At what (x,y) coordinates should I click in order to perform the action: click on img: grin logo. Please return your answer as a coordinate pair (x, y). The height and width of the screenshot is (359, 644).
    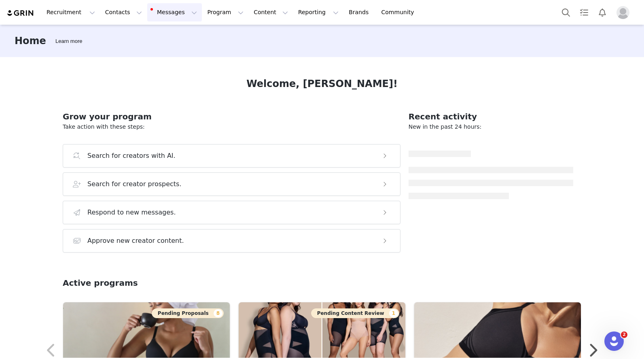
    Looking at the image, I should click on (21, 13).